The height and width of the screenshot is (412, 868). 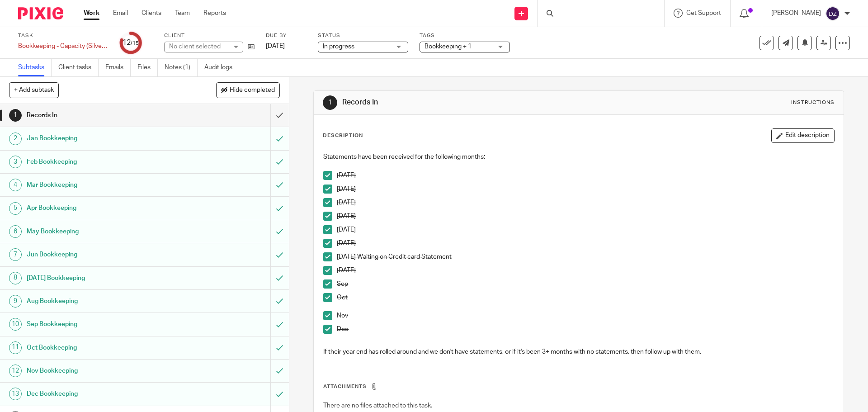 I want to click on div: 7, so click(x=15, y=254).